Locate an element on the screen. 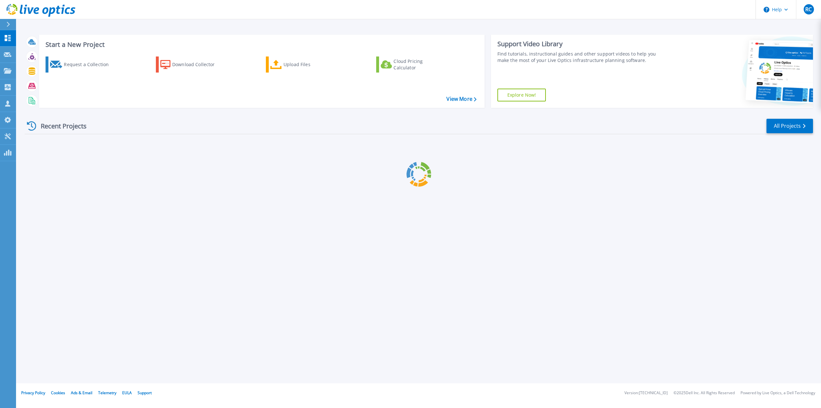 This screenshot has width=821, height=408. span: RC is located at coordinates (809, 9).